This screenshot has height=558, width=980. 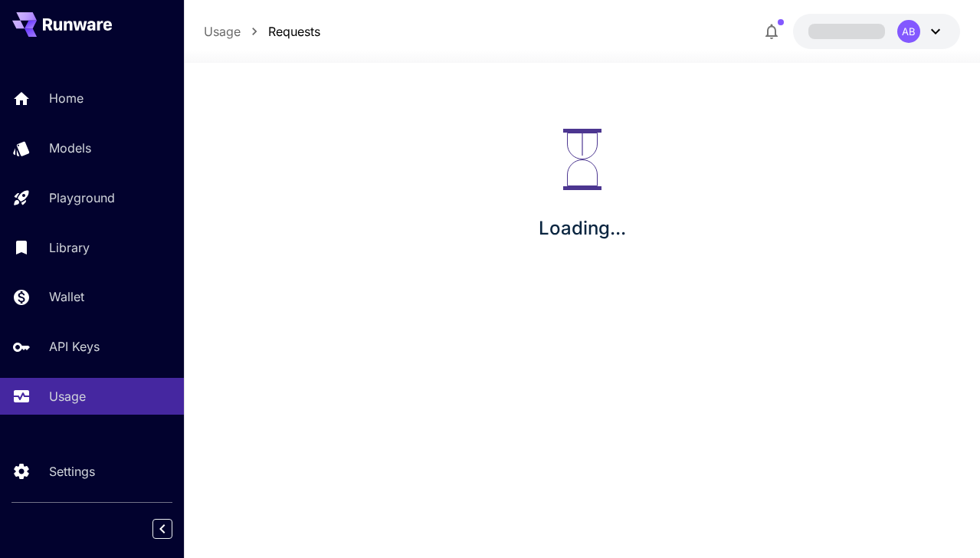 What do you see at coordinates (74, 347) in the screenshot?
I see `p: API Keys` at bounding box center [74, 347].